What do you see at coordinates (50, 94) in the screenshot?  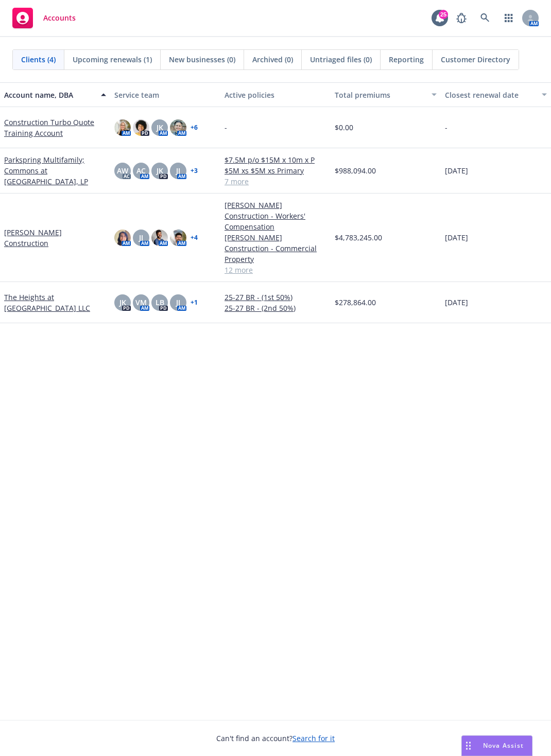 I see `div: Account name, DBA` at bounding box center [50, 94].